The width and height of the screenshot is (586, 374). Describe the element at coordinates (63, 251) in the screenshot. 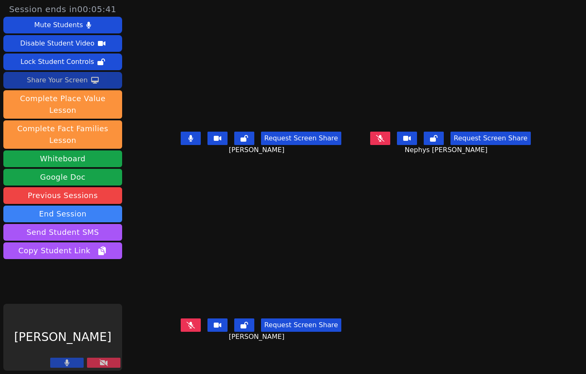

I see `button: Copy Student Link` at that location.